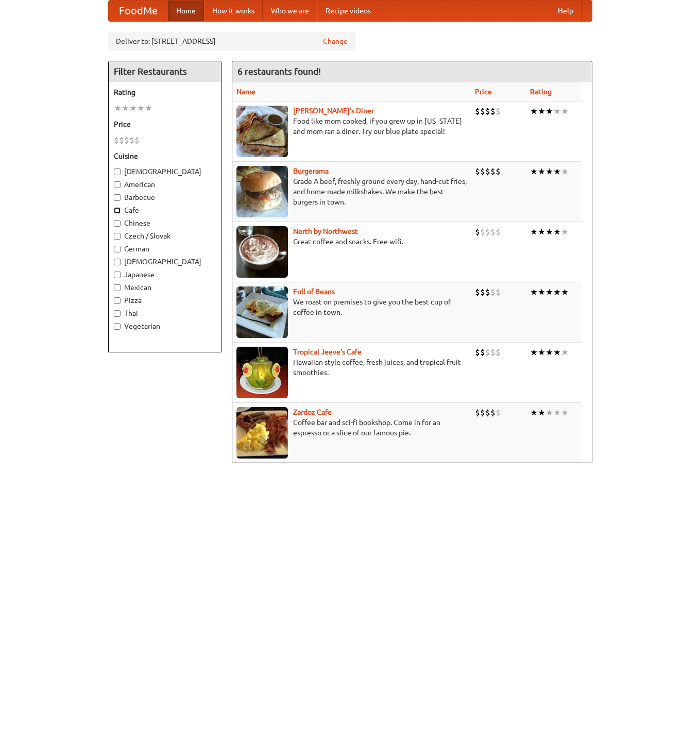 This screenshot has width=700, height=729. Describe the element at coordinates (165, 185) in the screenshot. I see `label: American` at that location.